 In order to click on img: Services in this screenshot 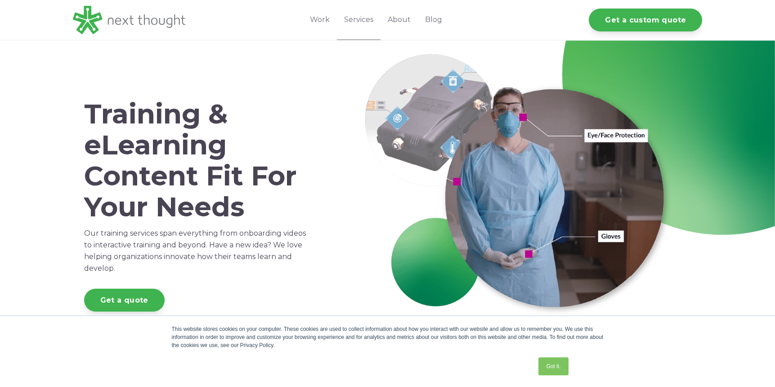, I will do `click(522, 187)`.